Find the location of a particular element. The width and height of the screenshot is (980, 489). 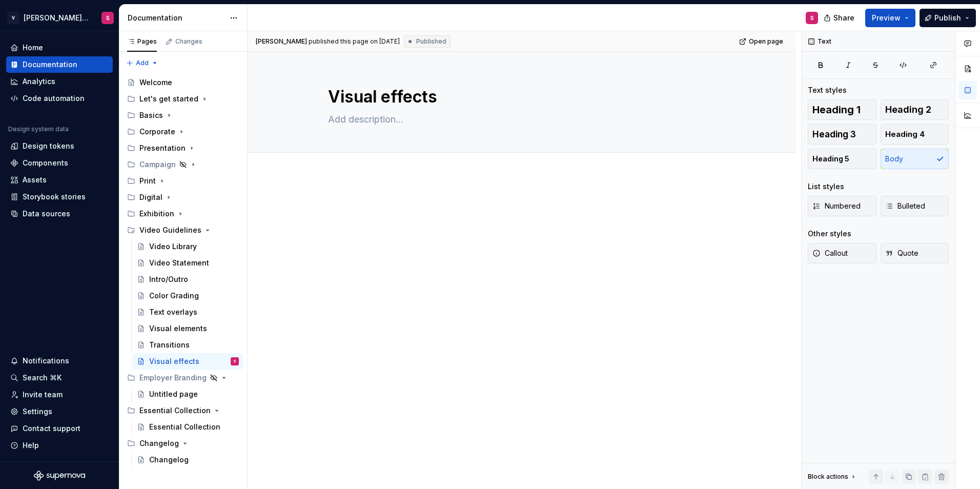

div: Search ⌘K is located at coordinates (42, 378).